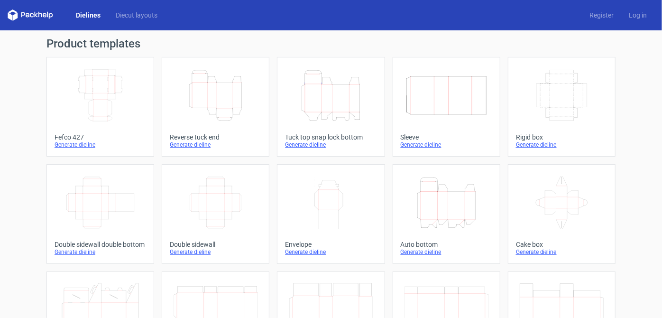  Describe the element at coordinates (638, 15) in the screenshot. I see `a: Log in` at that location.